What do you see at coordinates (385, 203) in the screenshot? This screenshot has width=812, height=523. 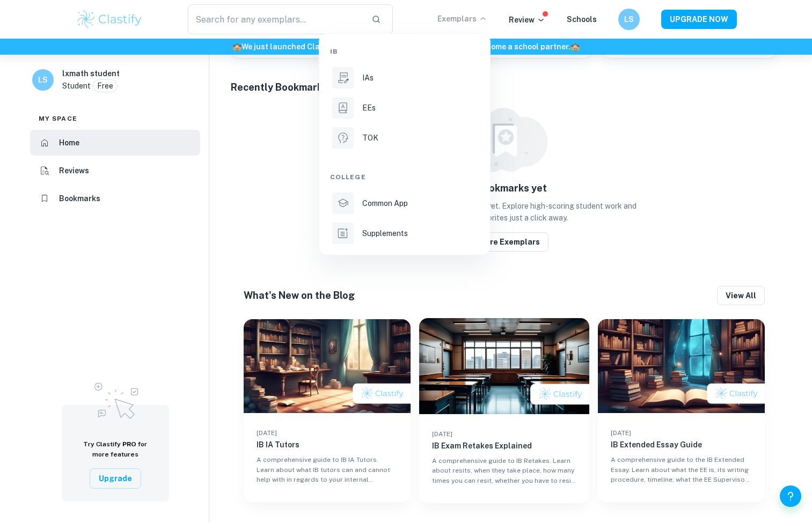 I see `p: Common App` at bounding box center [385, 203].